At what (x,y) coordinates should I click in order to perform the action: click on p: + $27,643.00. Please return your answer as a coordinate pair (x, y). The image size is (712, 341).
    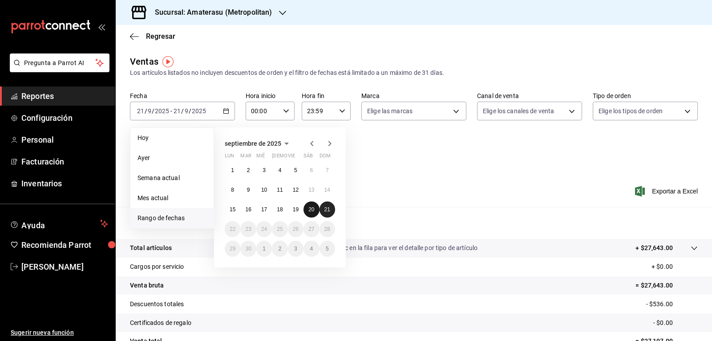
    Looking at the image, I should click on (654, 247).